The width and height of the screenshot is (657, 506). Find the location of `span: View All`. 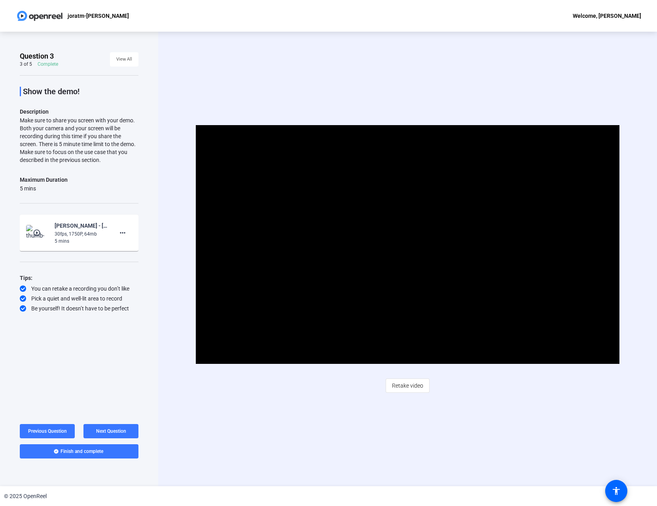

span: View All is located at coordinates (124, 59).